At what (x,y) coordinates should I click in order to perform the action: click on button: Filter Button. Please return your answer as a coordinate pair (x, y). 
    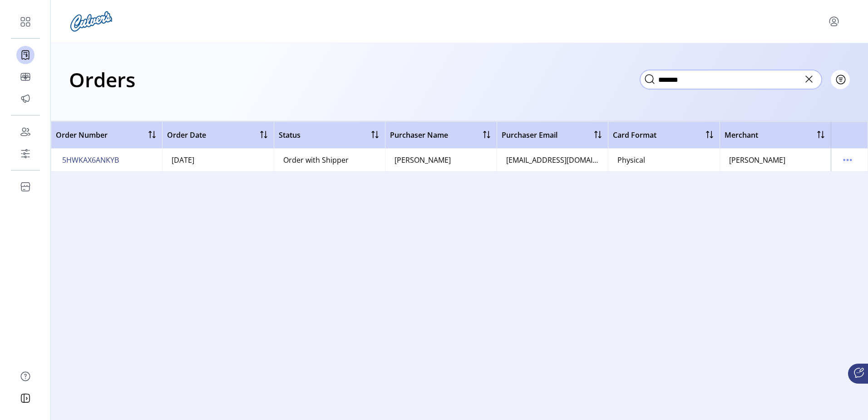
    Looking at the image, I should click on (840, 79).